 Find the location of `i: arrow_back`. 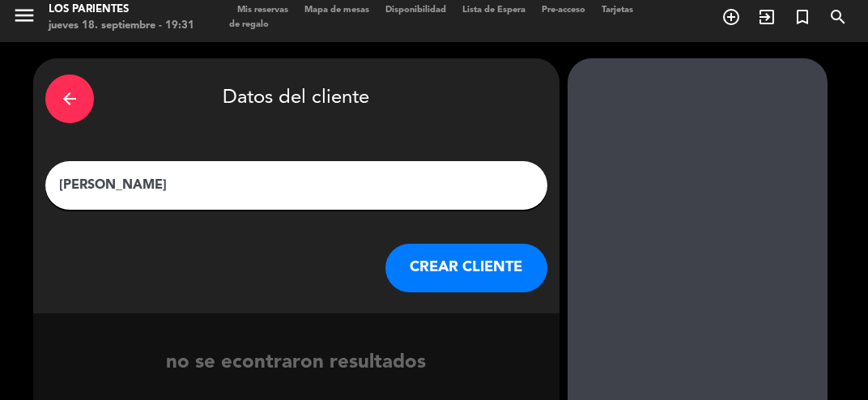

i: arrow_back is located at coordinates (70, 99).